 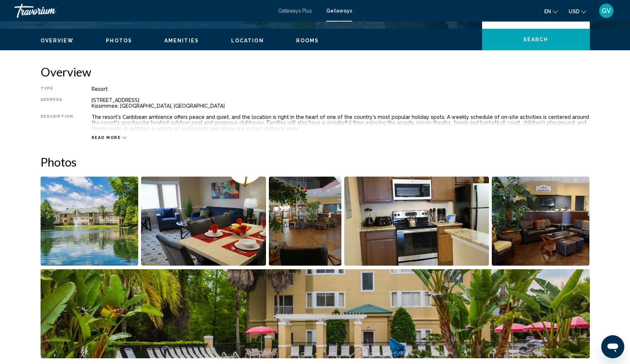 What do you see at coordinates (182, 41) in the screenshot?
I see `button: Amenities` at bounding box center [182, 41].